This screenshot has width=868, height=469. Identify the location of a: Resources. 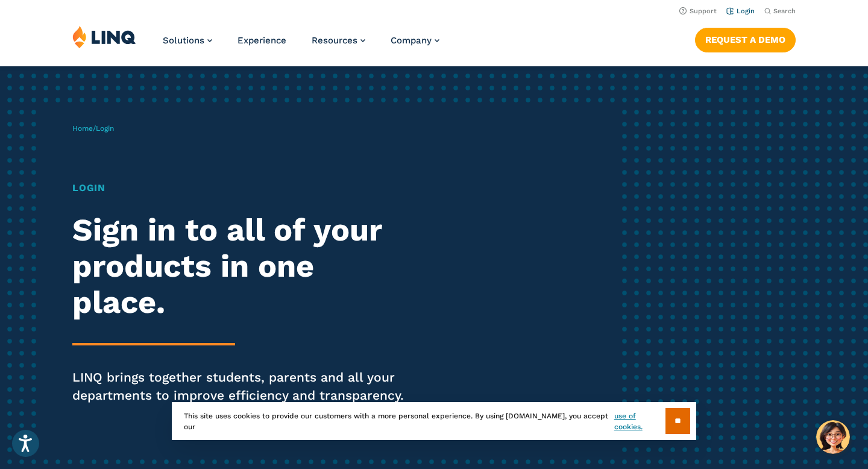
(338, 40).